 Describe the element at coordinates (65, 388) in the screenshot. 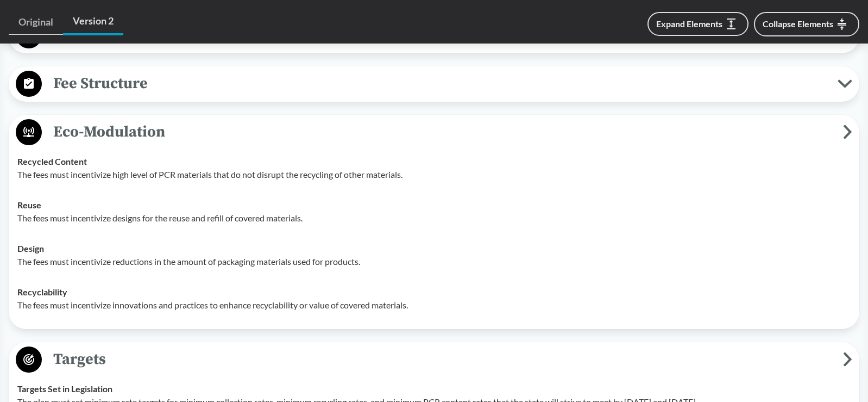

I see `strong: Targets Set in Legislation` at that location.